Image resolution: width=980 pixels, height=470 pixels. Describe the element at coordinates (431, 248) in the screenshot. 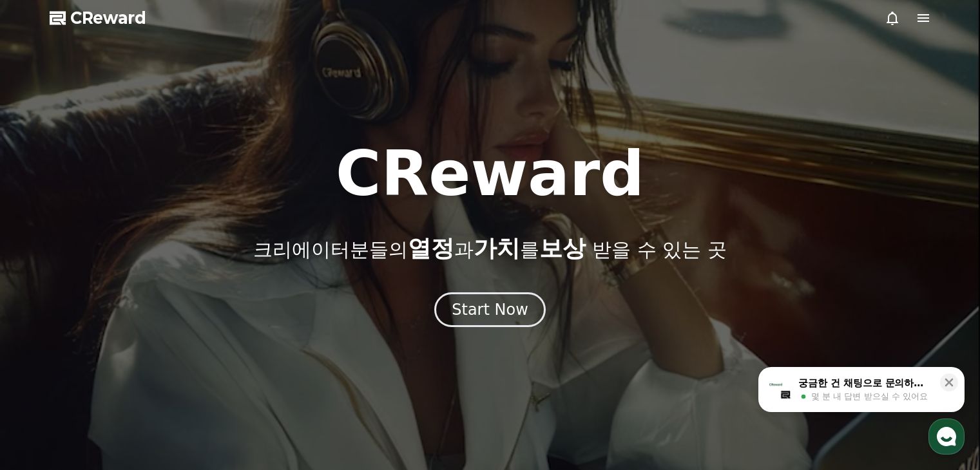

I see `span: 열정` at that location.